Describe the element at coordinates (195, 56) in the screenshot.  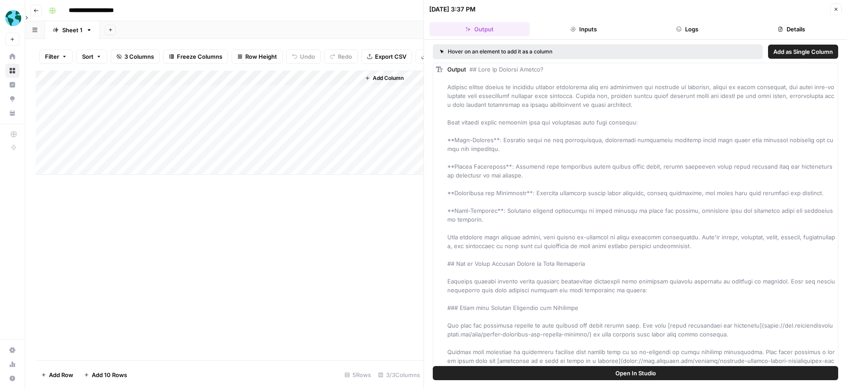
I see `button: Freeze Columns` at that location.